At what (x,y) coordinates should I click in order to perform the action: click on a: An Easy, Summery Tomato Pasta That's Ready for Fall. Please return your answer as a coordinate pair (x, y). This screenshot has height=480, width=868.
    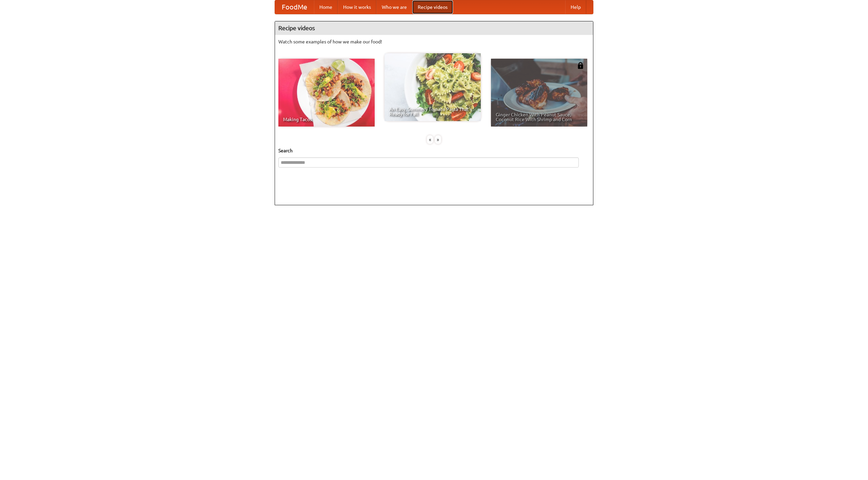
    Looking at the image, I should click on (433, 87).